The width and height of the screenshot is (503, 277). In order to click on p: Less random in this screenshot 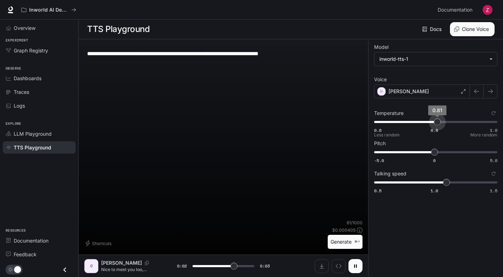, I will do `click(387, 135)`.